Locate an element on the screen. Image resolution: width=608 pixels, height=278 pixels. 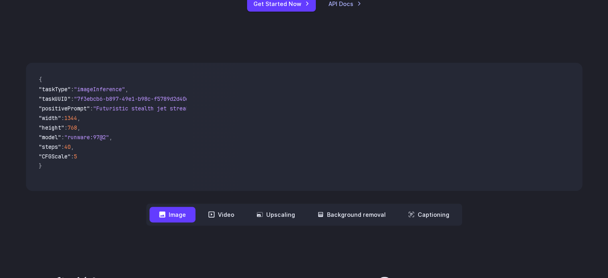
span: "imageInference" is located at coordinates (100, 89).